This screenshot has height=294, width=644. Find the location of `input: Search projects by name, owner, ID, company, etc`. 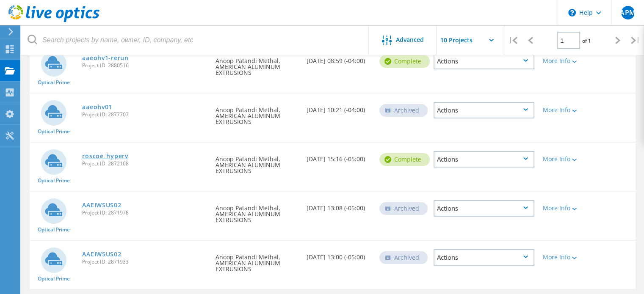

input: Search projects by name, owner, ID, company, etc is located at coordinates (195, 40).